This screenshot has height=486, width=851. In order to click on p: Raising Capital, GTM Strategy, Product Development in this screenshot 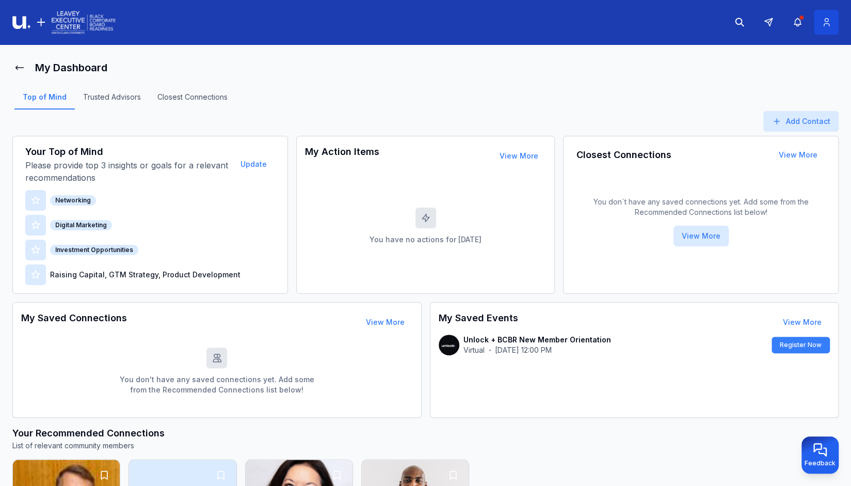, I will do `click(145, 275)`.